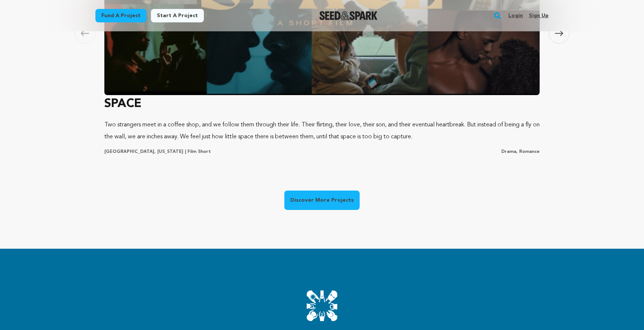  What do you see at coordinates (177, 16) in the screenshot?
I see `a: Start a project` at bounding box center [177, 16].